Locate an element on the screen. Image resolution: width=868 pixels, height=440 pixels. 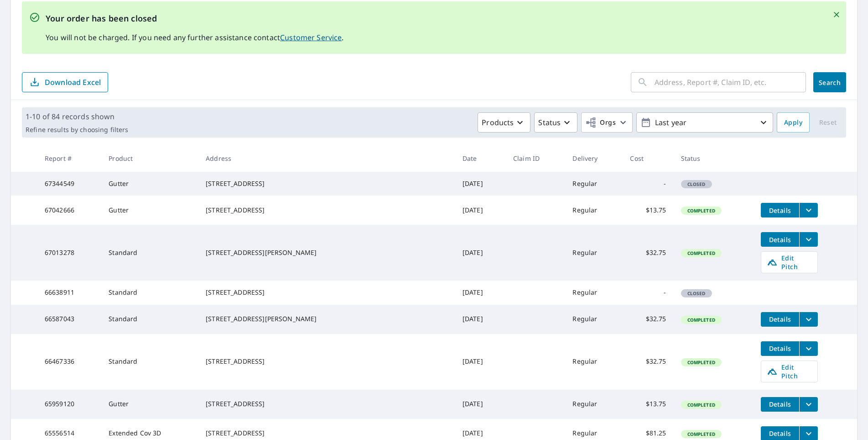
p: Your order has been closed is located at coordinates (195, 18).